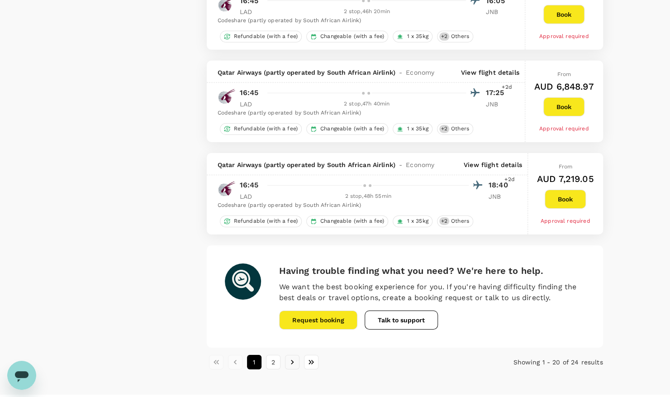 This screenshot has height=397, width=670. What do you see at coordinates (432, 271) in the screenshot?
I see `h6: Having trouble finding what you need? We're here to help.` at bounding box center [432, 271].